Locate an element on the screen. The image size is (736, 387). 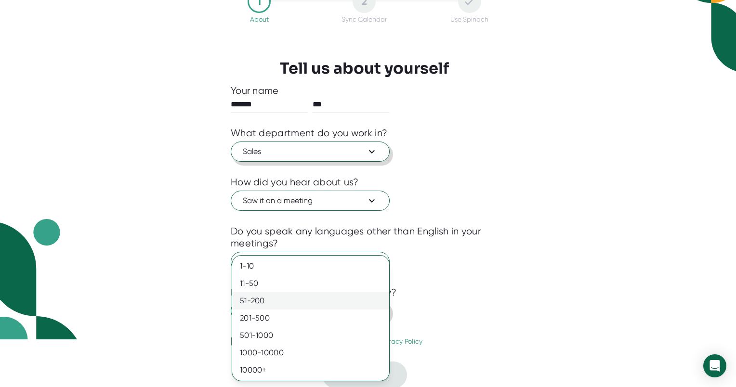
div: 11-50 is located at coordinates (311, 284).